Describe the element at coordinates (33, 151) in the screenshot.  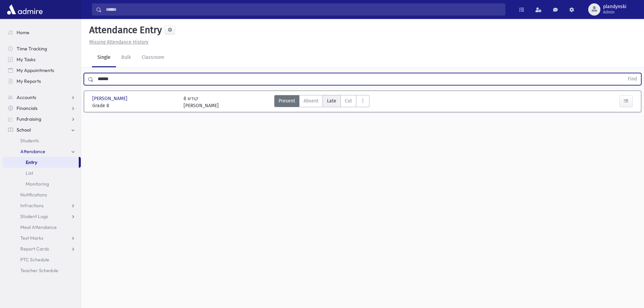
I see `span: Attendance` at that location.